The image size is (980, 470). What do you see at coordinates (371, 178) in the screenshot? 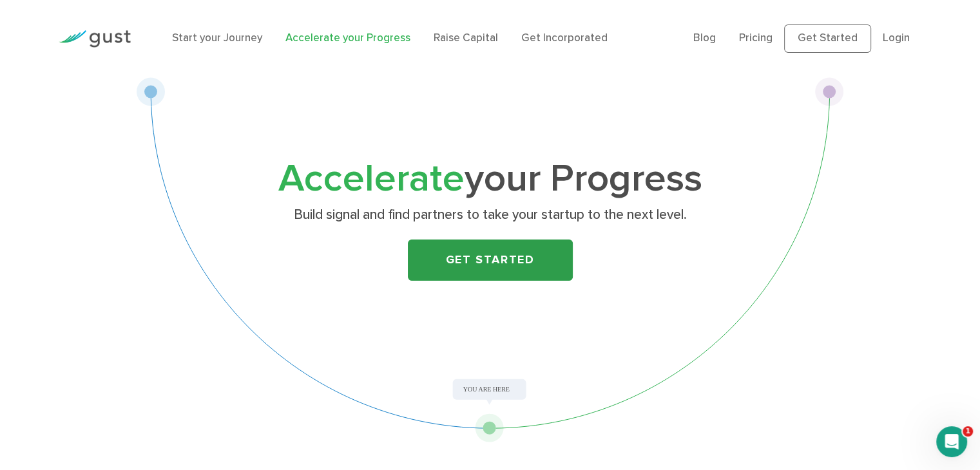
I see `span: Accelerate` at bounding box center [371, 178].